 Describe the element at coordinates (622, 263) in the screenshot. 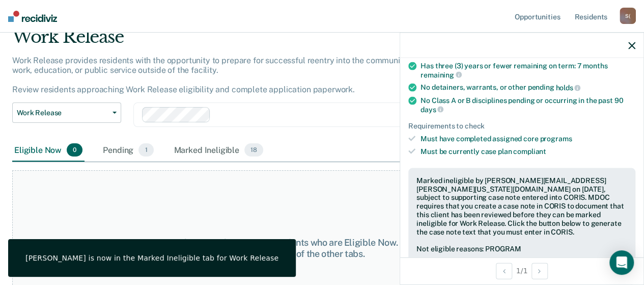

I see `div: Open Intercom Messenger` at that location.